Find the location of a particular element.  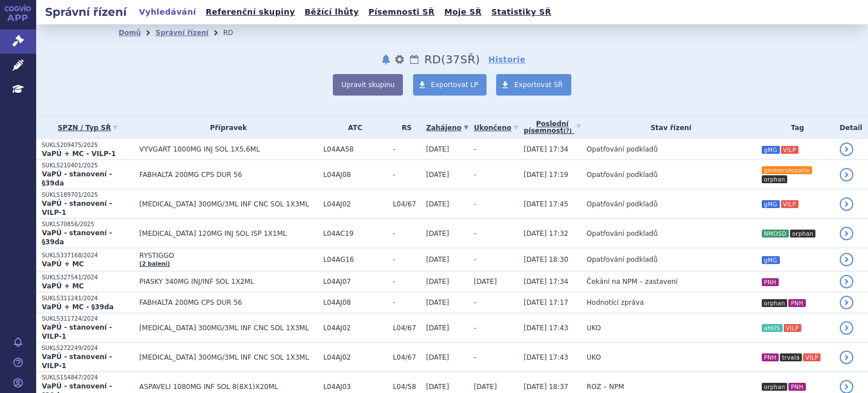

p: SUKLS272249/2024 is located at coordinates (88, 348).